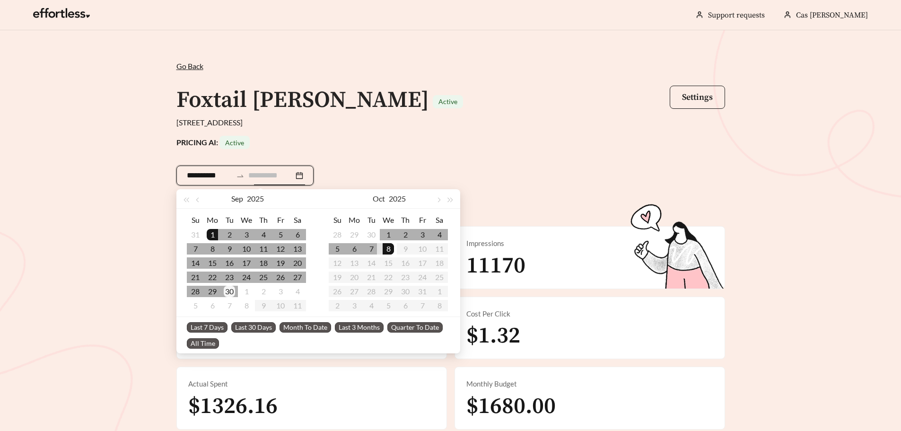 Image resolution: width=901 pixels, height=431 pixels. Describe the element at coordinates (195, 235) in the screenshot. I see `td: 2025-08-31` at that location.